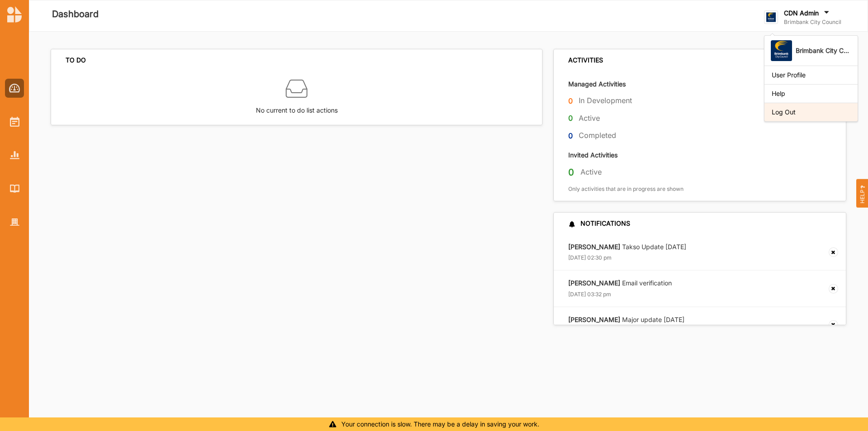 The image size is (868, 431). I want to click on div: Log Out, so click(811, 112).